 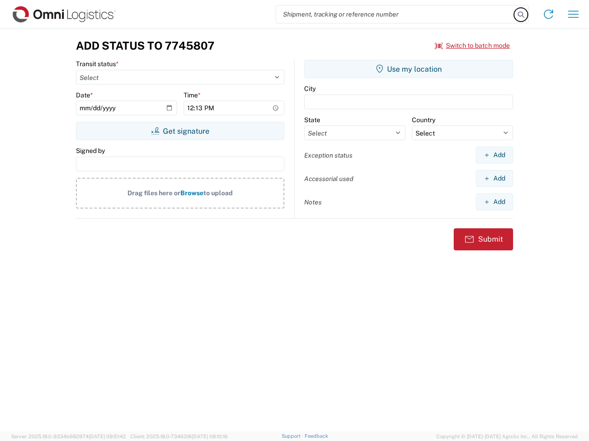 What do you see at coordinates (328, 179) in the screenshot?
I see `label: Accessorial used` at bounding box center [328, 179].